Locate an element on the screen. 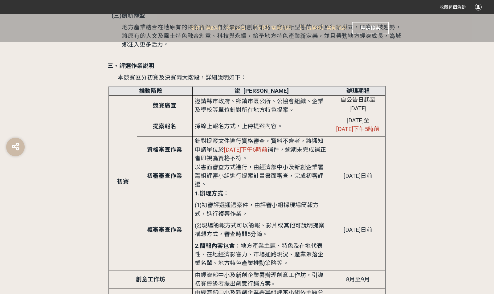 This screenshot has height=294, width=494. strong: 2.簡報內容包含 is located at coordinates (215, 246).